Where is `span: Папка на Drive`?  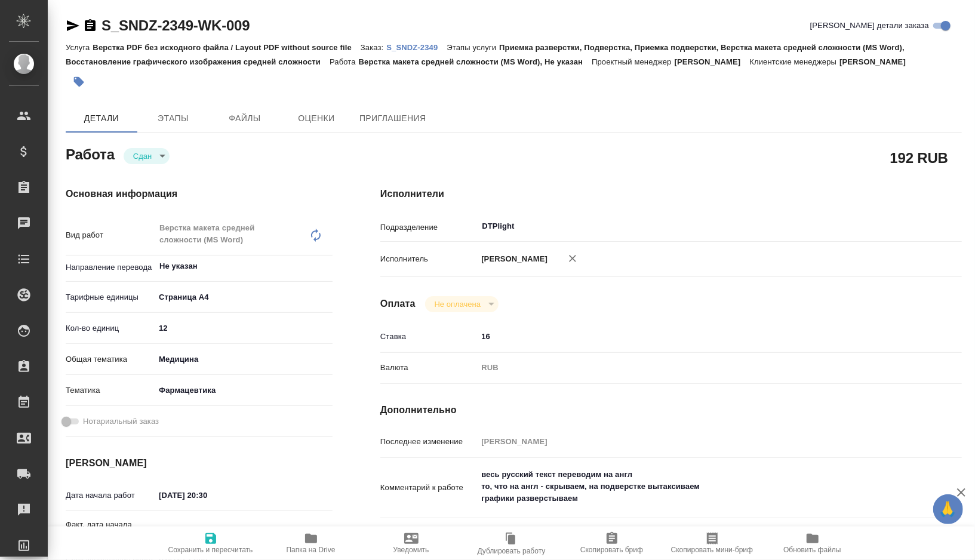 span: Папка на Drive is located at coordinates (311, 549).